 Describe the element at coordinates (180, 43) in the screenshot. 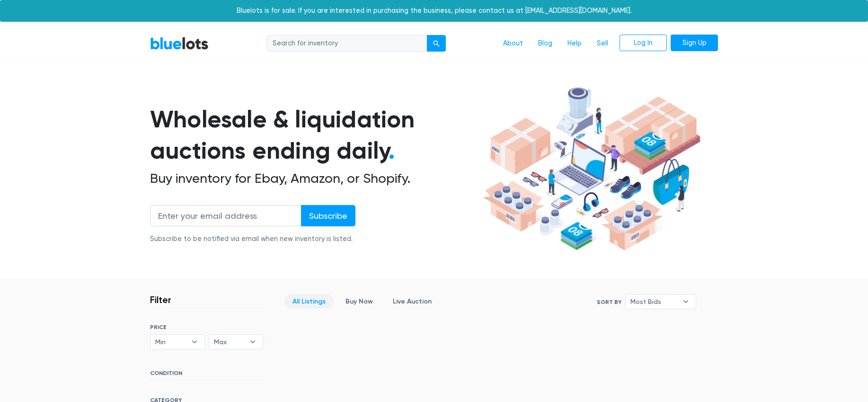

I see `a: BlueLots` at that location.